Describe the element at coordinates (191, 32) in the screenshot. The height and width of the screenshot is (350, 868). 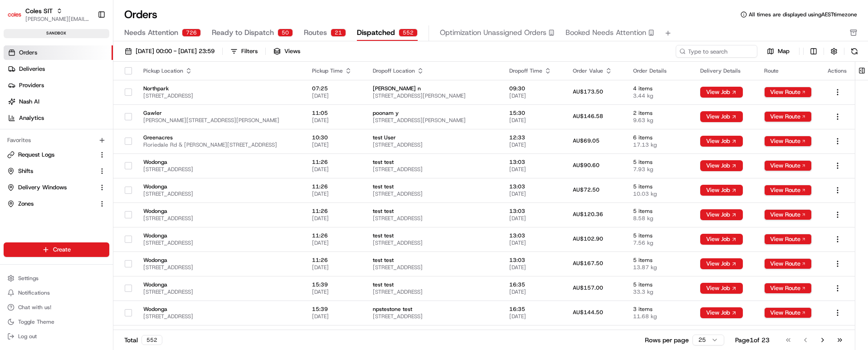
I see `div: 726` at that location.